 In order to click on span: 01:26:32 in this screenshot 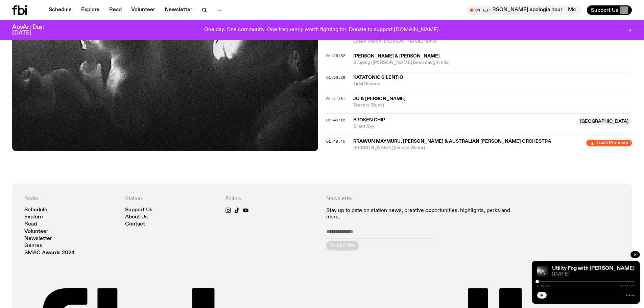, I will do `click(335, 56)`.